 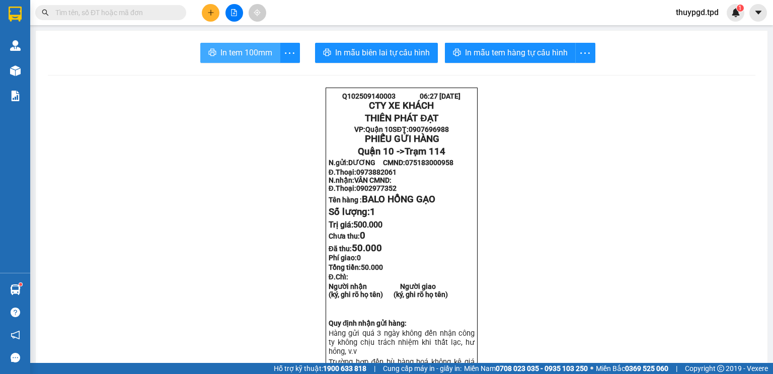 What do you see at coordinates (15, 335) in the screenshot?
I see `span: notification` at bounding box center [15, 335].